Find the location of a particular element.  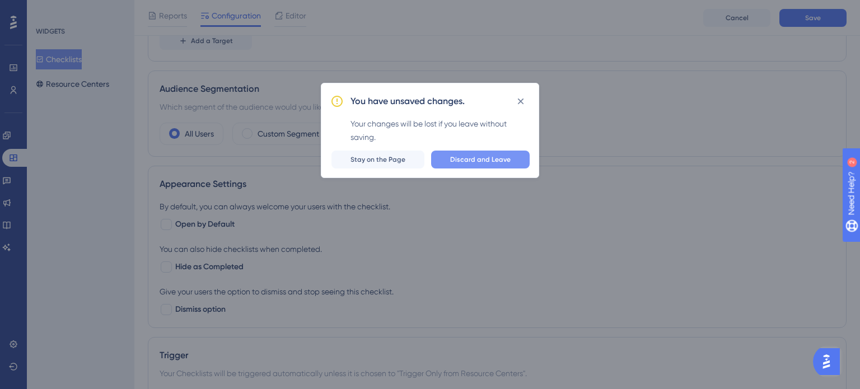

img: launcher-image-alternative-text is located at coordinates (13, 17).